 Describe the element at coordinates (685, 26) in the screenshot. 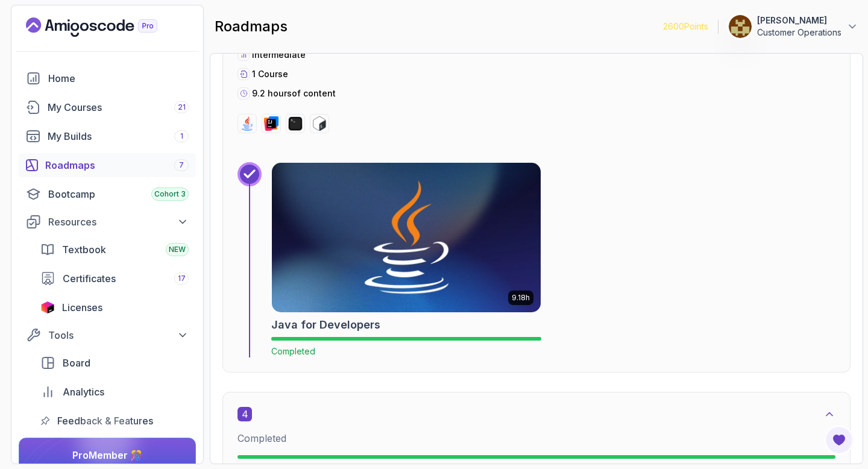

I see `p: 2600 Points` at that location.